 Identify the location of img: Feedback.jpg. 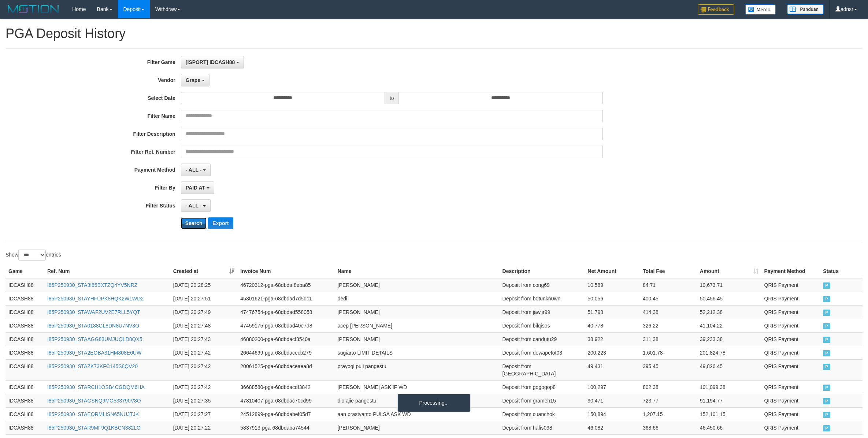
(716, 10).